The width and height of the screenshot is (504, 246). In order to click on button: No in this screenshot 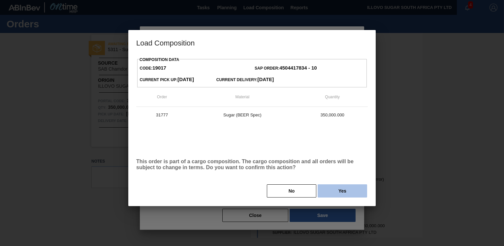, I will do `click(292, 191)`.